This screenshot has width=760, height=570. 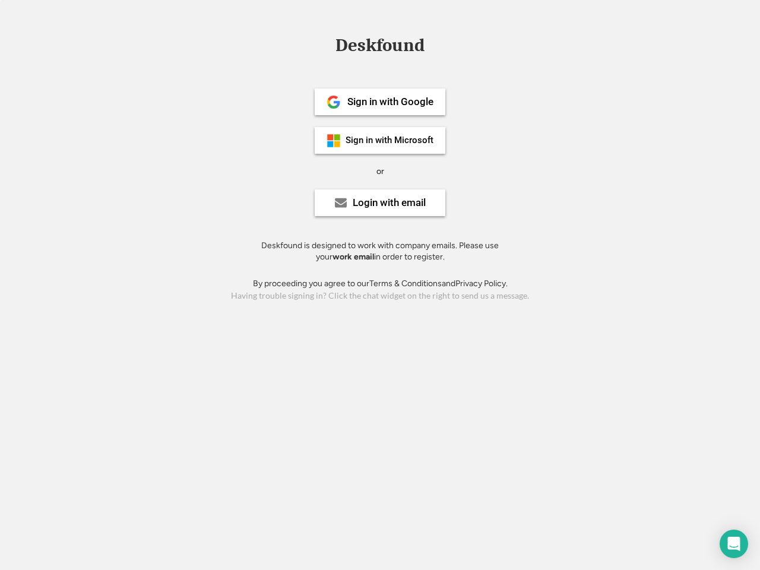 I want to click on strong: work email, so click(x=353, y=256).